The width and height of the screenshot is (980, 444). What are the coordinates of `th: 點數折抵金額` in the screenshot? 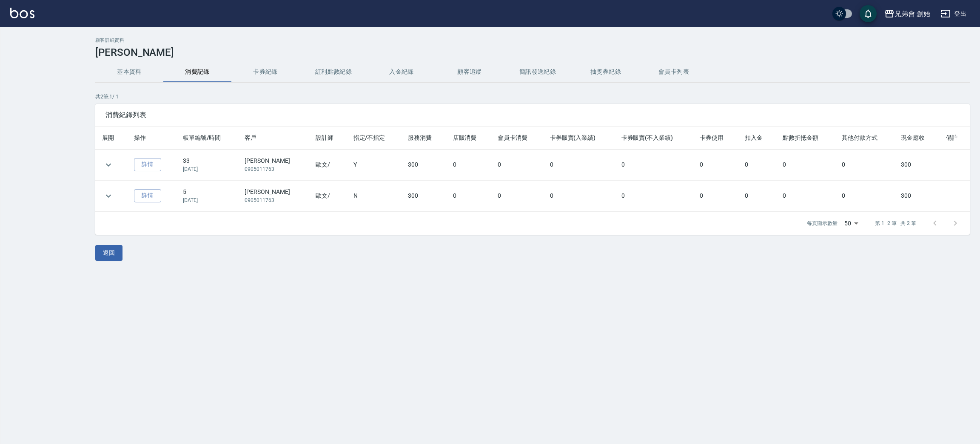 It's located at (805, 138).